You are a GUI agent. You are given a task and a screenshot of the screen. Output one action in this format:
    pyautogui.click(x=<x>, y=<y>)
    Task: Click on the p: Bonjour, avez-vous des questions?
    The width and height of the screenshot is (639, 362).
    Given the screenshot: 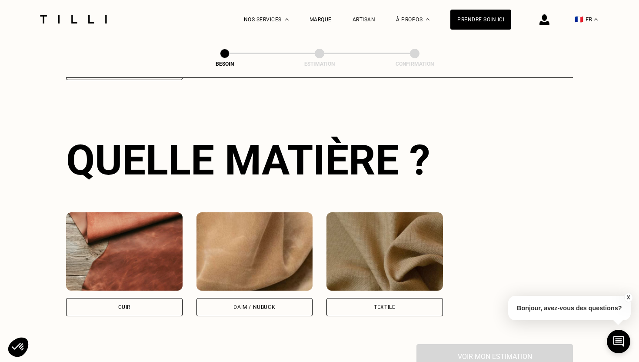 What is the action you would take?
    pyautogui.click(x=569, y=308)
    